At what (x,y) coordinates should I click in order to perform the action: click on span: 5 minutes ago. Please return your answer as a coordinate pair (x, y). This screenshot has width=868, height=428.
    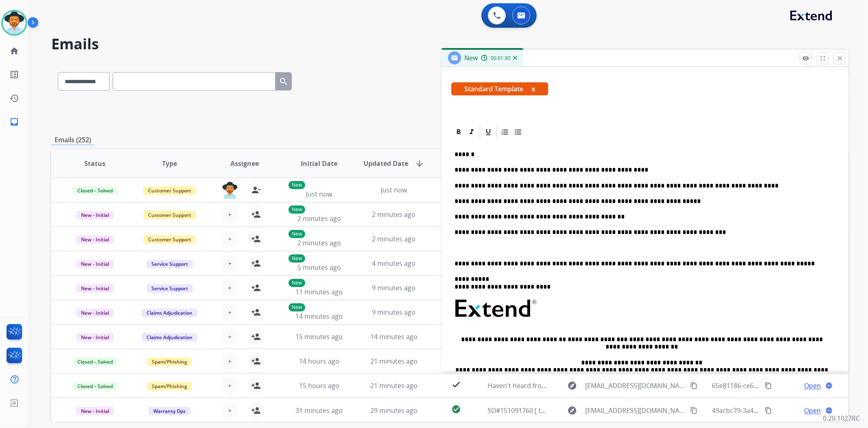
    Looking at the image, I should click on (319, 267).